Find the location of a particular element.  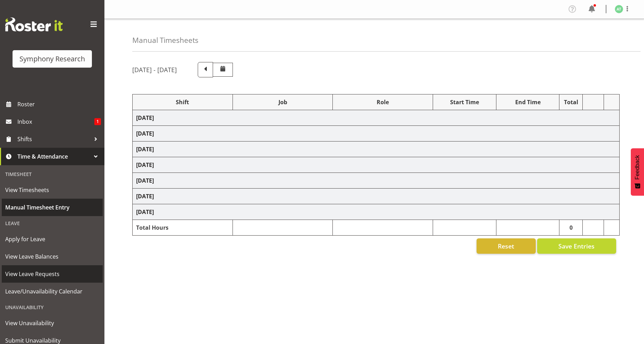

div: End Time is located at coordinates (528, 102).